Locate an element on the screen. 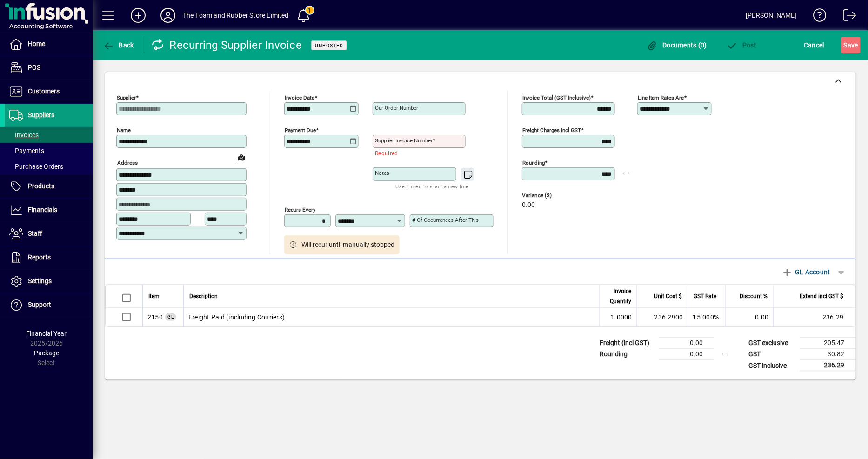 This screenshot has width=868, height=459. button: Profile is located at coordinates (168, 15).